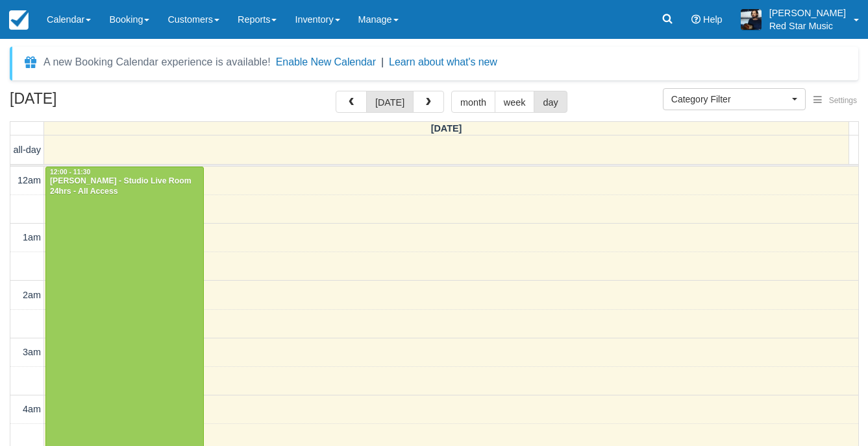 This screenshot has width=868, height=446. I want to click on div: A new Booking Calendar experience is available!, so click(157, 62).